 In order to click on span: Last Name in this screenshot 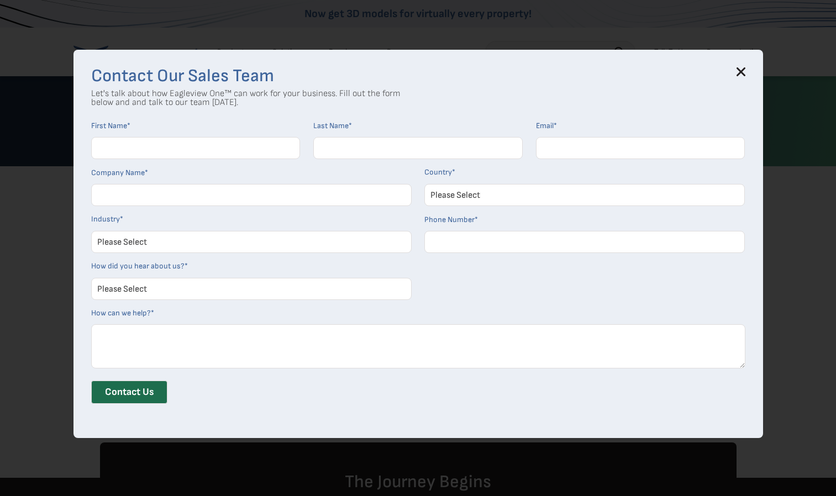, I will do `click(331, 125)`.